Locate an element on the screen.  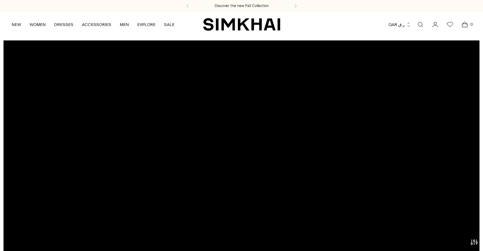
h3: Discover the new Fall Collection is located at coordinates (241, 6).